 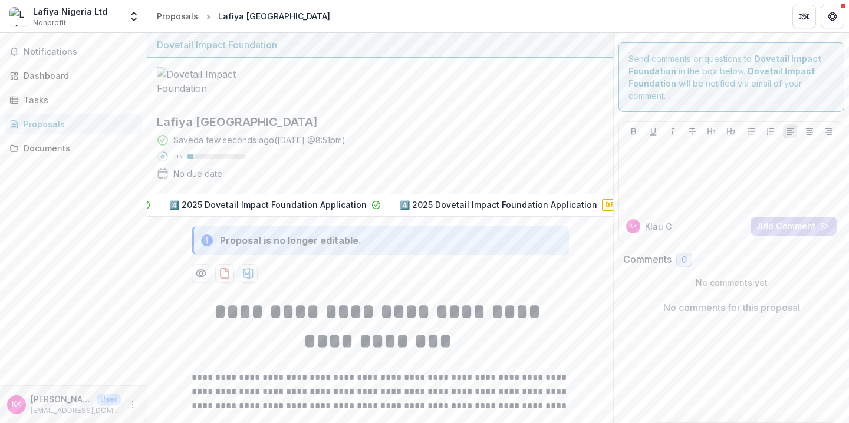 I want to click on div: Tasks, so click(x=78, y=100).